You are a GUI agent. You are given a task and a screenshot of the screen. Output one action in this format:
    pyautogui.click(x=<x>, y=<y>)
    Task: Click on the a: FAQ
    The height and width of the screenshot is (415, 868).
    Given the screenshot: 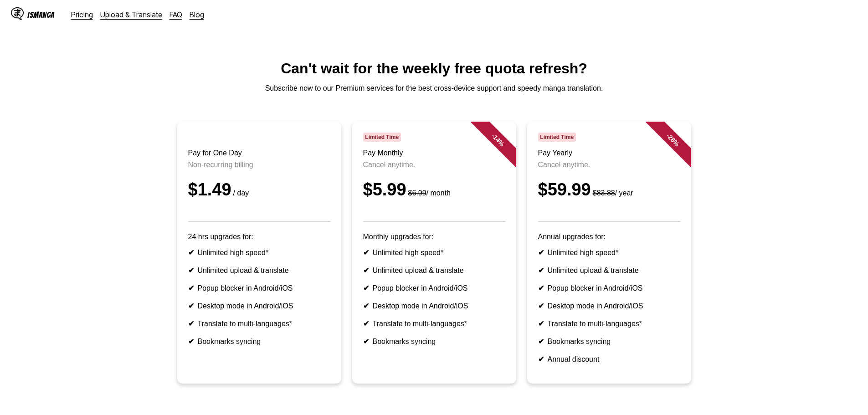 What is the action you would take?
    pyautogui.click(x=176, y=14)
    